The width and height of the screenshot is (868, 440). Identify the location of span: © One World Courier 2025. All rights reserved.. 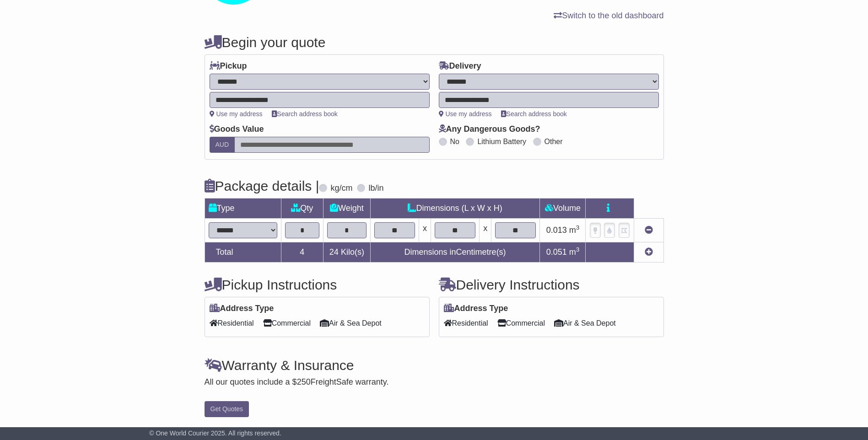
(215, 434).